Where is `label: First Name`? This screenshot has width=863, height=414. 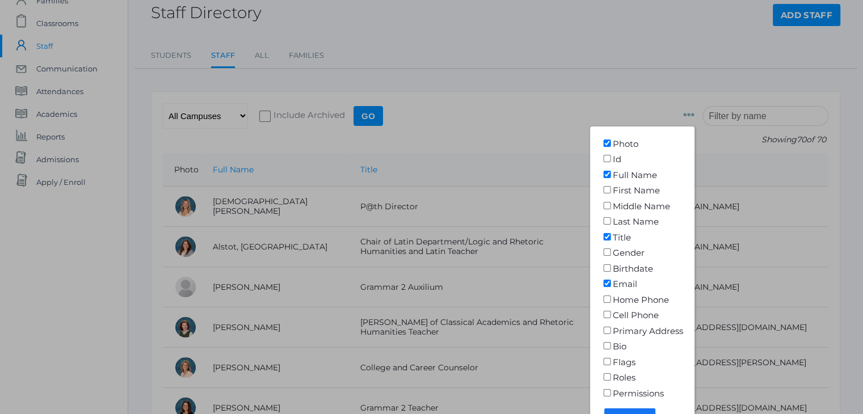
label: First Name is located at coordinates (630, 190).